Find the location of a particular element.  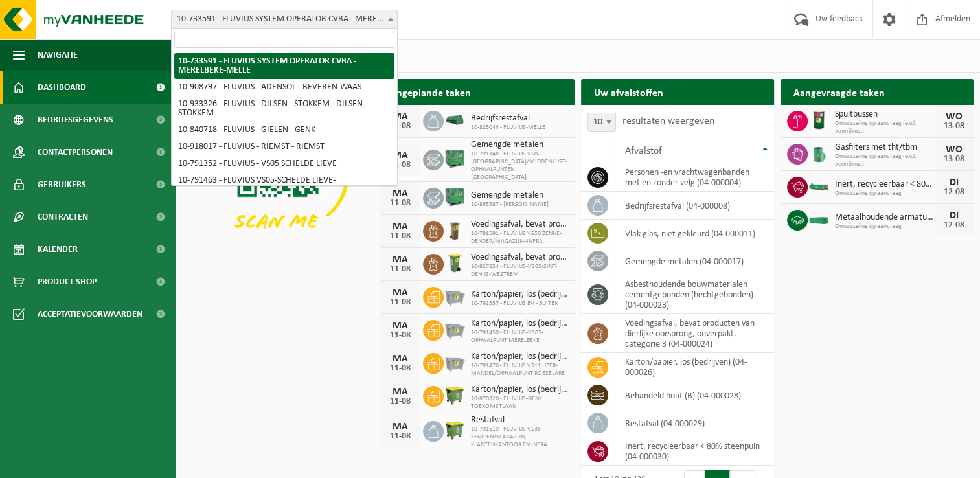

span: Inert, recycleerbaar < 80% steenpuin is located at coordinates (885, 185).